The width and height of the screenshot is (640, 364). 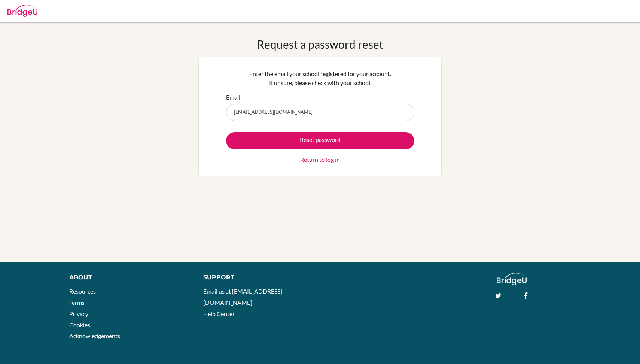 I want to click on h1: Request a password reset, so click(x=320, y=44).